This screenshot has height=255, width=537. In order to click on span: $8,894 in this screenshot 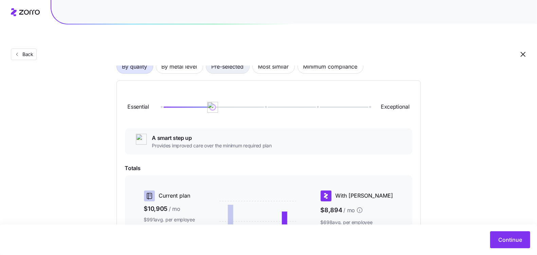, I will do `click(357, 210)`.